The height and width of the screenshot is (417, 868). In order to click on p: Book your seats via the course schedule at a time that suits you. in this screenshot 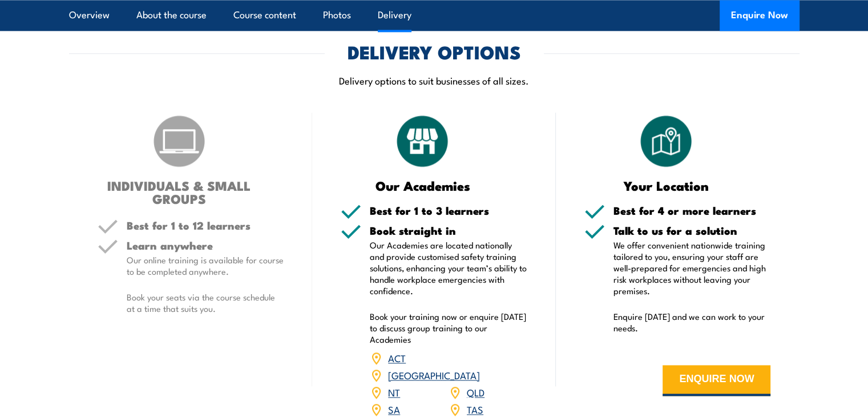, I will do `click(205, 303)`.